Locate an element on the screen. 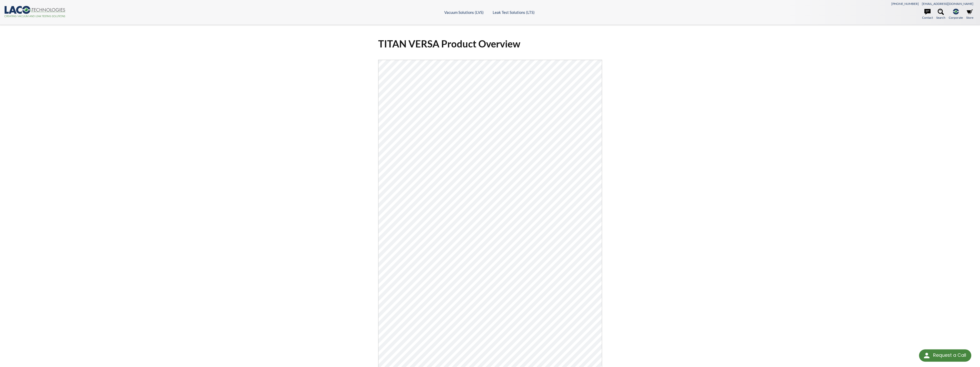  a: Search is located at coordinates (941, 14).